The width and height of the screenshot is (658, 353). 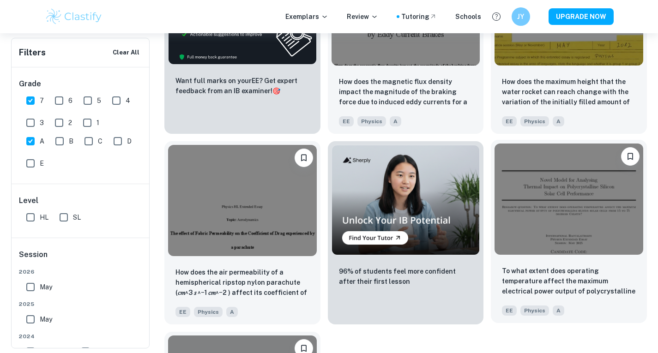 I want to click on button: JY, so click(x=521, y=17).